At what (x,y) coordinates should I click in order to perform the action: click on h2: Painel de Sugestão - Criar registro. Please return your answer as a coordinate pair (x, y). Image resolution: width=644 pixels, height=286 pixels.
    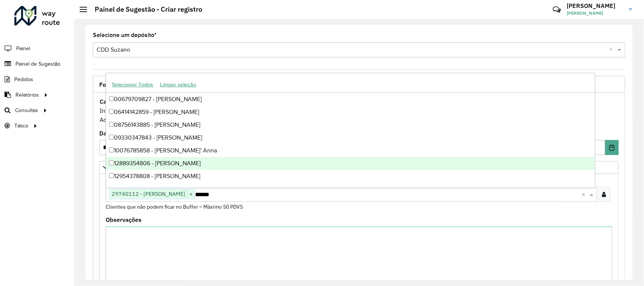
    Looking at the image, I should click on (144, 9).